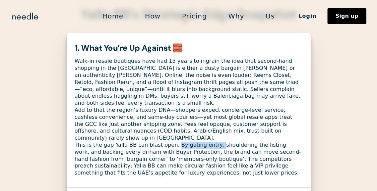  I want to click on a: Why, so click(236, 16).